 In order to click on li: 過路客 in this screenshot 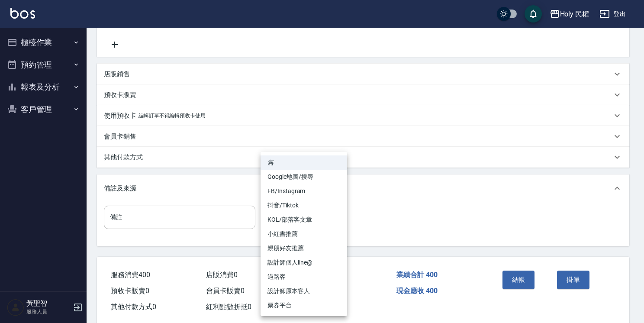, I will do `click(304, 277)`.